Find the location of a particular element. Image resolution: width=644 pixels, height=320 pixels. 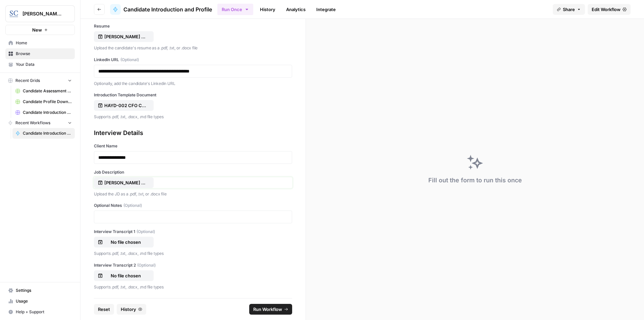

button: History is located at coordinates (132, 309).